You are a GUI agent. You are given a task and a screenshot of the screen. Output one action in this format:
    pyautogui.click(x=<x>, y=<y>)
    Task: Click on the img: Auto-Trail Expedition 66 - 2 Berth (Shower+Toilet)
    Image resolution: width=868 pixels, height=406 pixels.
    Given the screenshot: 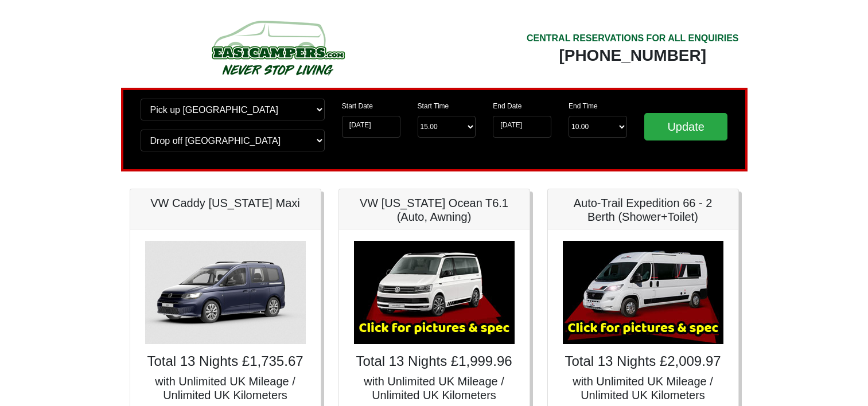 What is the action you would take?
    pyautogui.click(x=643, y=292)
    